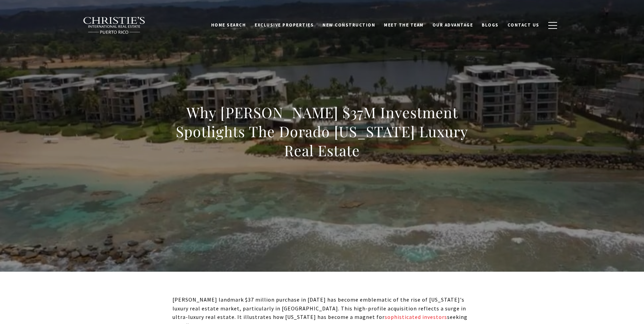  What do you see at coordinates (229, 25) in the screenshot?
I see `a: Home Search` at bounding box center [229, 25].